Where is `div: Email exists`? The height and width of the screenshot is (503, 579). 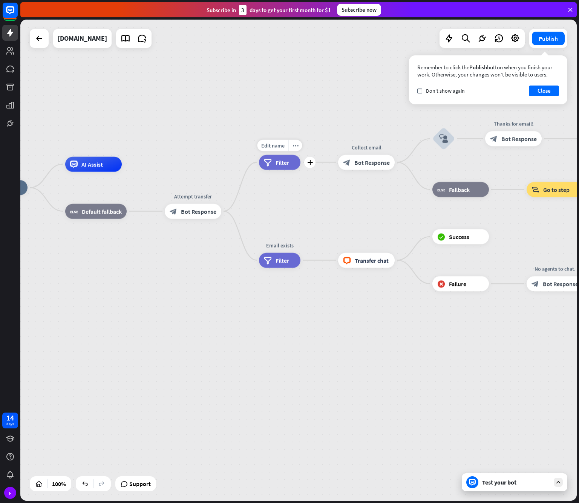 div: Email exists is located at coordinates (280, 245).